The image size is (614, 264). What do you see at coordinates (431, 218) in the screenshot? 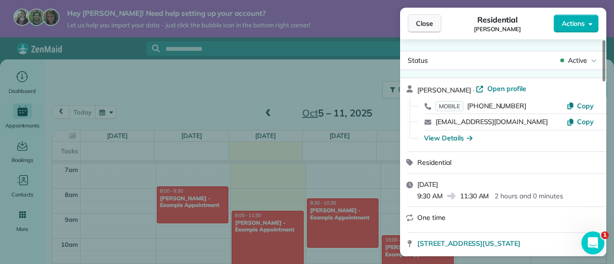
I see `span: One time` at bounding box center [431, 218].